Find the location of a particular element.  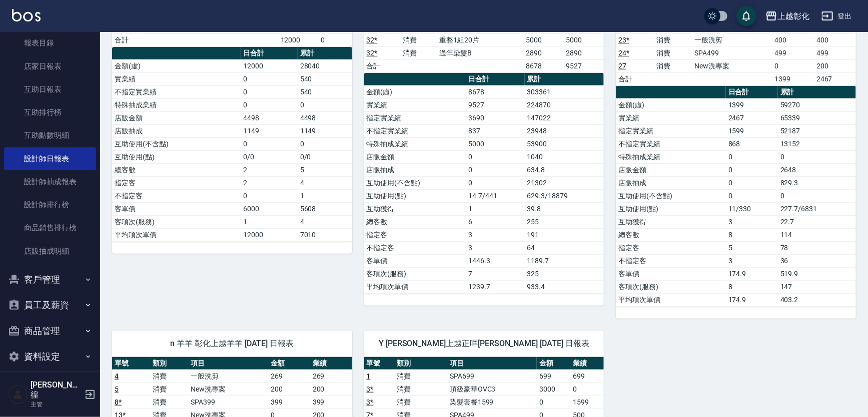

td: 21302 is located at coordinates (564, 183).